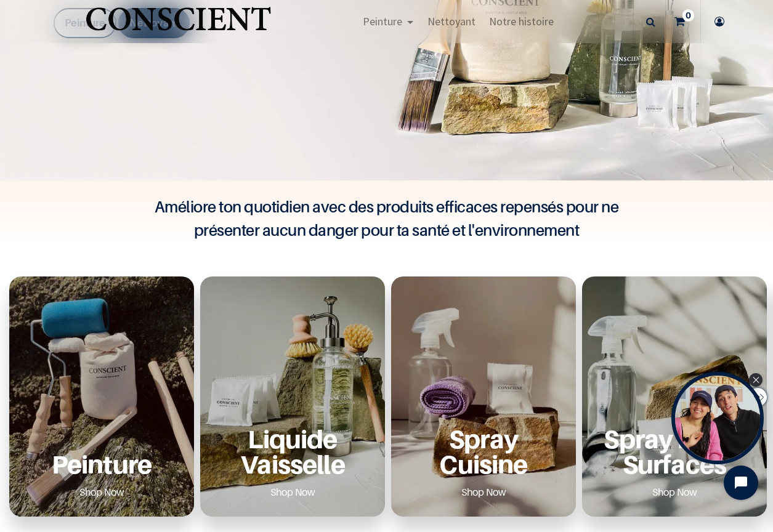  Describe the element at coordinates (484, 451) in the screenshot. I see `a: Spray Cuisine` at that location.